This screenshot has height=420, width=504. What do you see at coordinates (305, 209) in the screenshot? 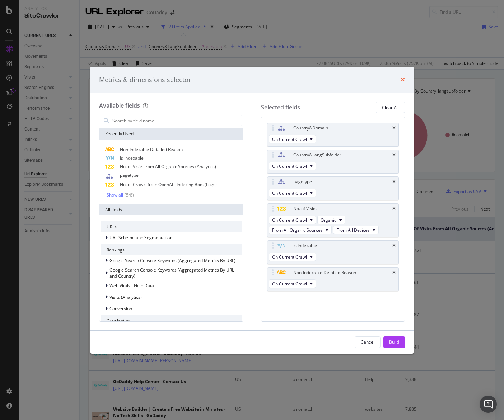
I see `div: No. of Visits` at bounding box center [305, 209].